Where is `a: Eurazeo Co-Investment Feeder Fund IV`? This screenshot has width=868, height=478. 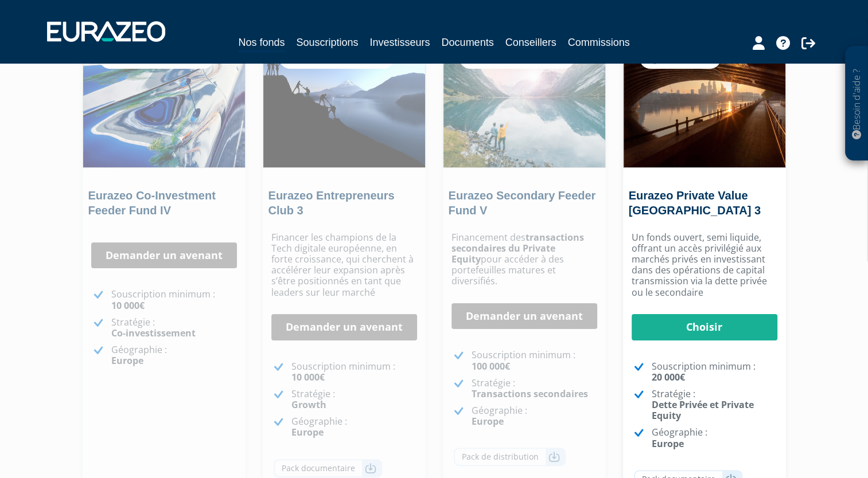 a: Eurazeo Co-Investment Feeder Fund IV is located at coordinates (152, 203).